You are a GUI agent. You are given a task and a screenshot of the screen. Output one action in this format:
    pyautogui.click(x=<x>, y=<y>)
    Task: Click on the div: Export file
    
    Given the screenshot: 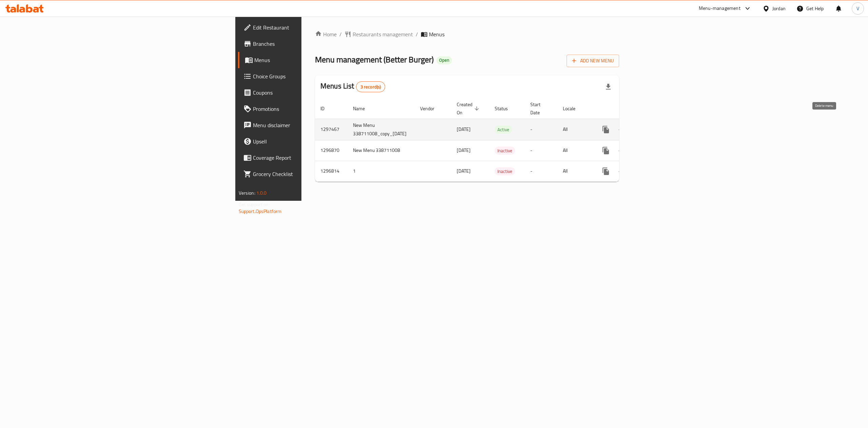 What is the action you would take?
    pyautogui.click(x=608, y=87)
    